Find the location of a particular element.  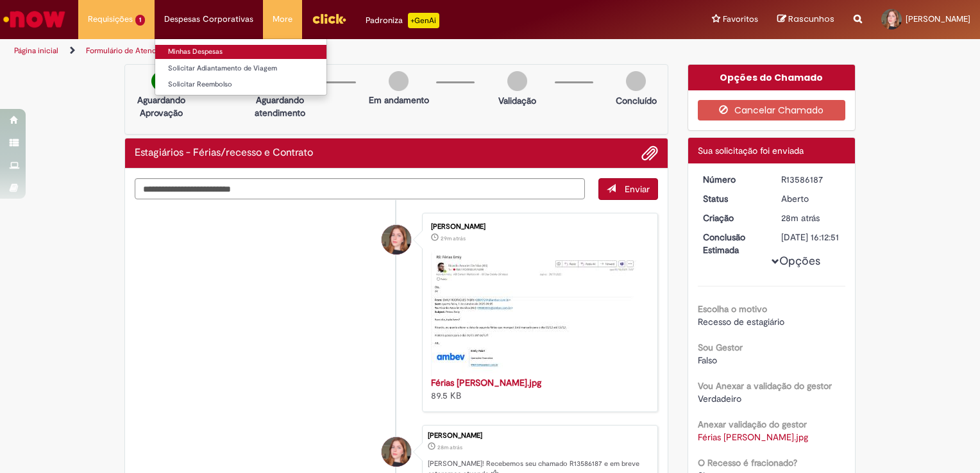

p: Validação is located at coordinates (517, 101).